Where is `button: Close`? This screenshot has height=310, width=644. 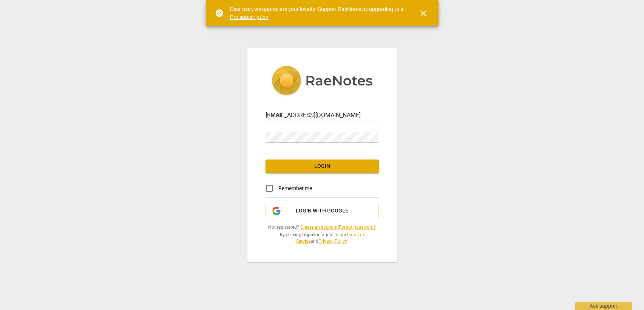
button: Close is located at coordinates (423, 14).